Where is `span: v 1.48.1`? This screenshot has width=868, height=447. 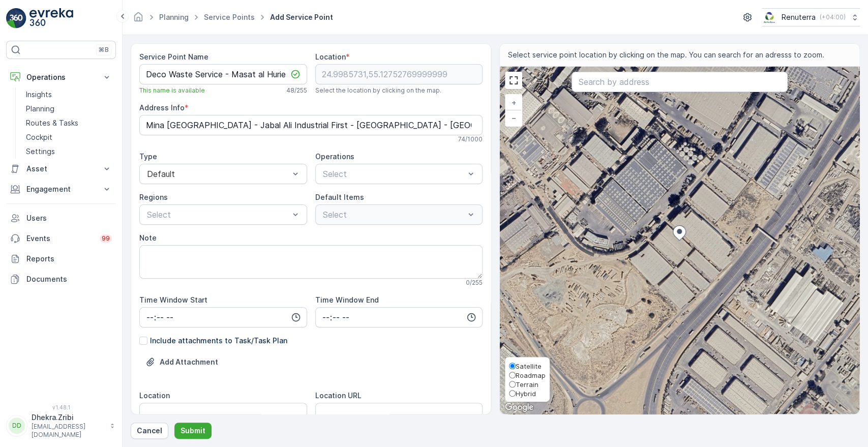
span: v 1.48.1 is located at coordinates (61, 407).